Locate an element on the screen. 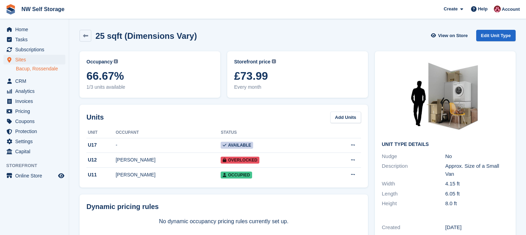 The height and width of the screenshot is (235, 526). h2: Units is located at coordinates (95, 117).